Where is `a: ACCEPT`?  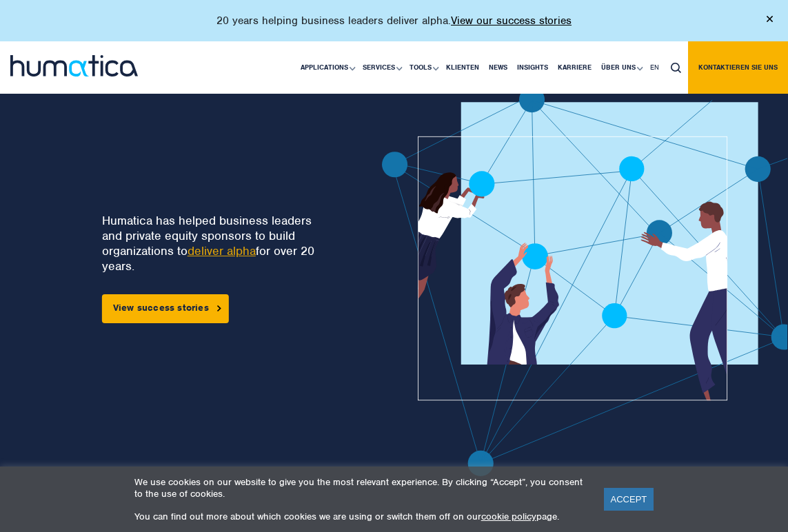
a: ACCEPT is located at coordinates (629, 499).